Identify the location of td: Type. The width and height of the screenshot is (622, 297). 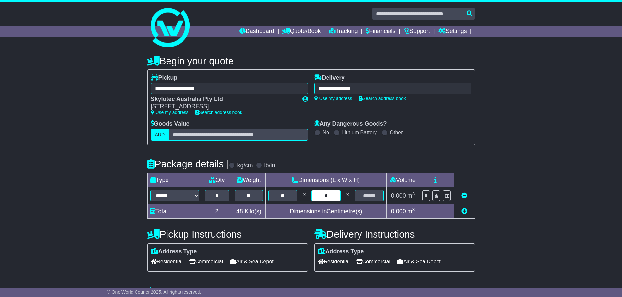
(174, 180).